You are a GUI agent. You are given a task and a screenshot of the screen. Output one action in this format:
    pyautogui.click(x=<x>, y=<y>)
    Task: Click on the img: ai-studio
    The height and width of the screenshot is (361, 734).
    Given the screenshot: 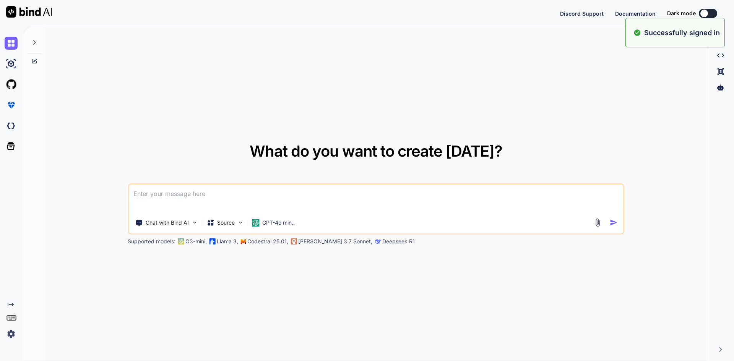 What is the action you would take?
    pyautogui.click(x=11, y=64)
    